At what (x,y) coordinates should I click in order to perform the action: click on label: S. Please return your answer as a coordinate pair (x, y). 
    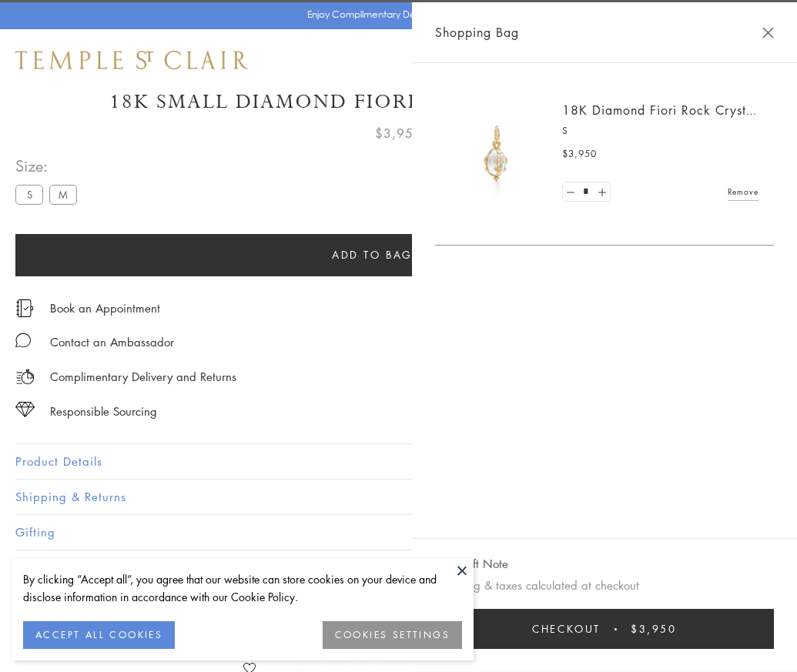
    Looking at the image, I should click on (29, 194).